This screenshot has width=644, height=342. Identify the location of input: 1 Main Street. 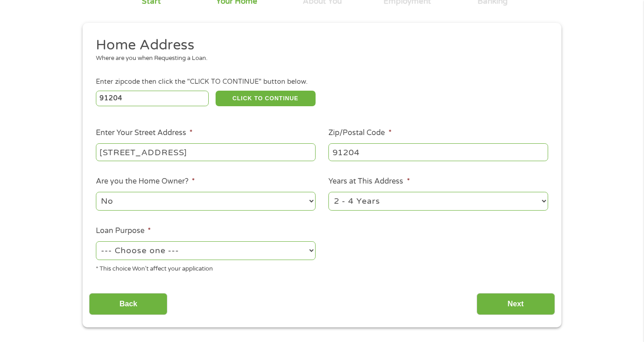
(206, 152).